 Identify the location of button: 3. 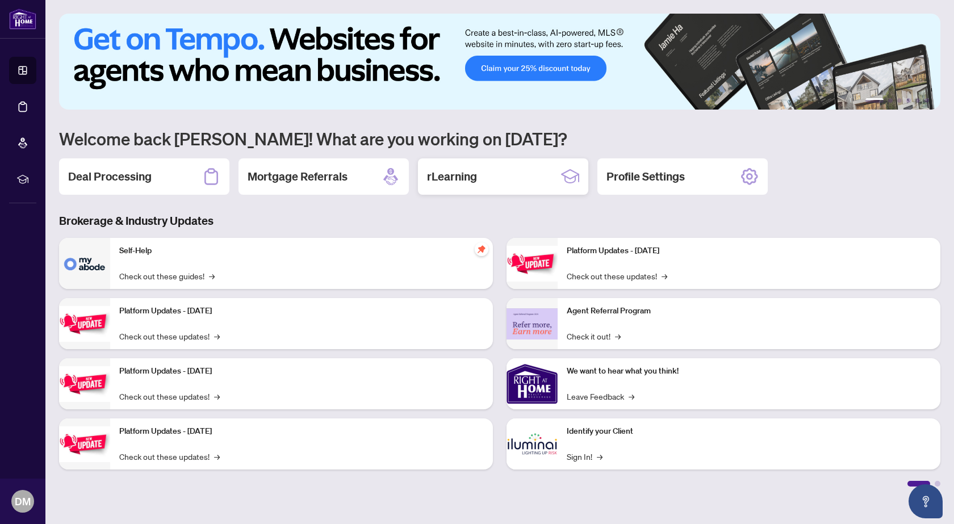
(899, 100).